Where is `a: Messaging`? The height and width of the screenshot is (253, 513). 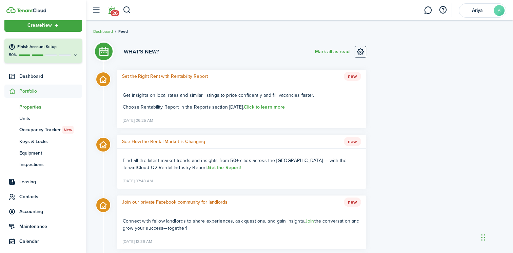
a: Messaging is located at coordinates (428, 10).